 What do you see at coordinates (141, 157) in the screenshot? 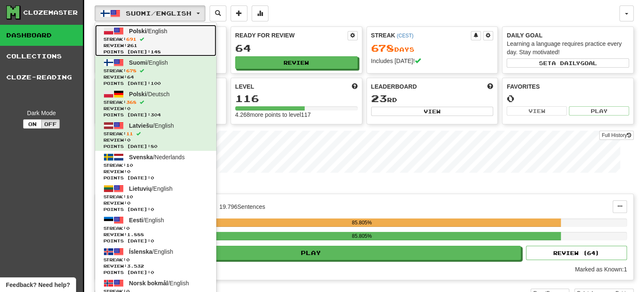
I see `span: Svenska` at bounding box center [141, 157].